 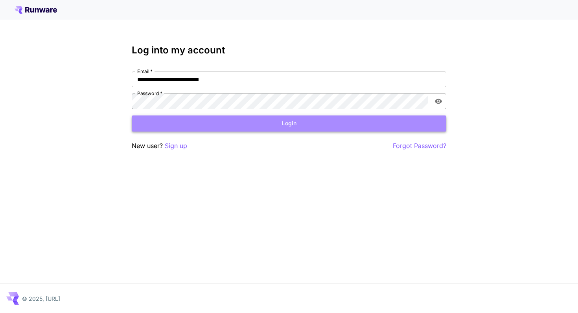 What do you see at coordinates (176, 146) in the screenshot?
I see `p: Sign up` at bounding box center [176, 146].